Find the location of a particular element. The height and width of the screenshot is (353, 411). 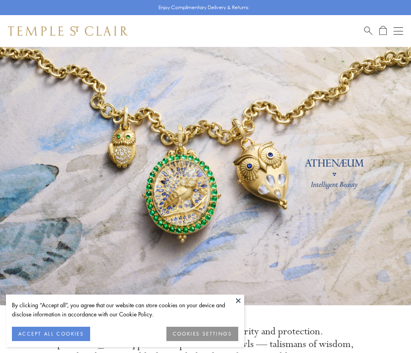

p: Enjoy Complimentary Delivery & Returns is located at coordinates (203, 8).